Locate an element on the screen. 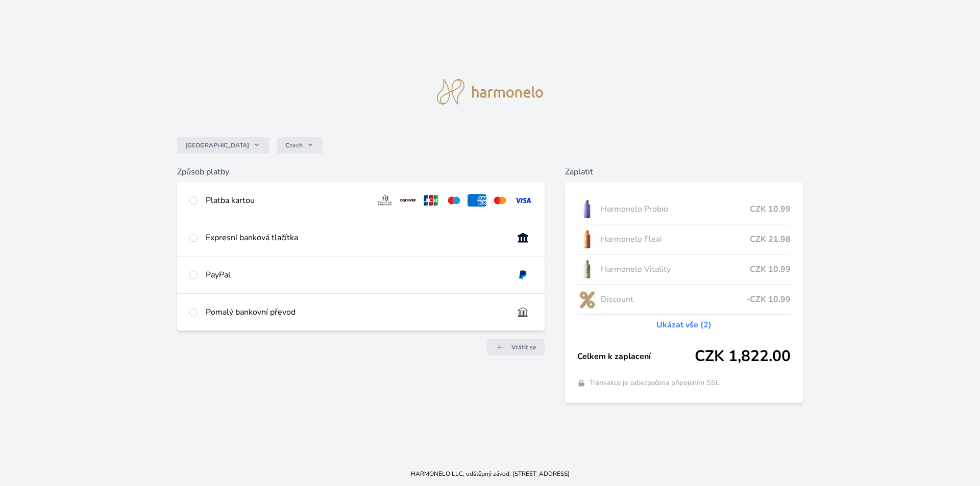  a: Ukázat vše (2) is located at coordinates (684, 325).